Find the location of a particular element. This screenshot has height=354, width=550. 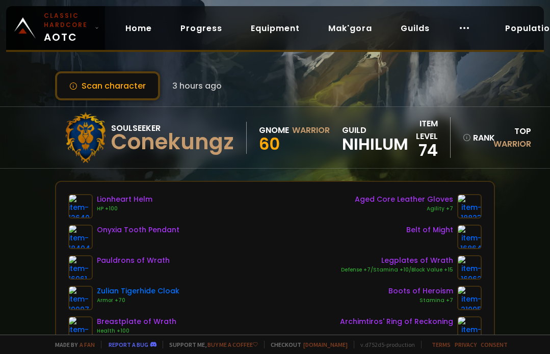

img: item-21995 is located at coordinates (469, 298).